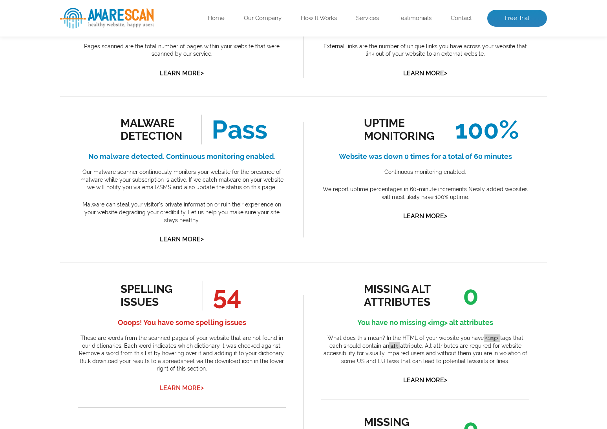  Describe the element at coordinates (222, 296) in the screenshot. I see `span: 54` at that location.